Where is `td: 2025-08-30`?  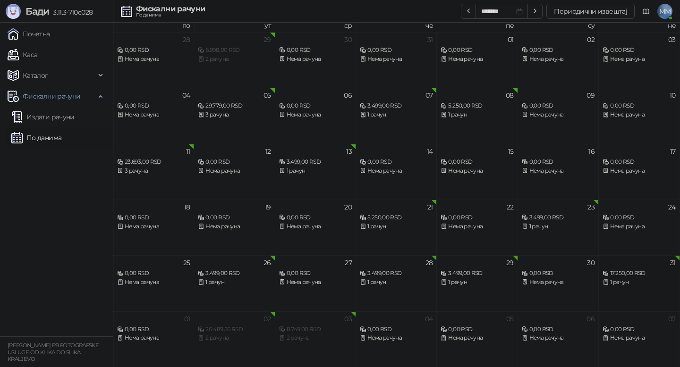 td: 2025-08-30 is located at coordinates (558, 283).